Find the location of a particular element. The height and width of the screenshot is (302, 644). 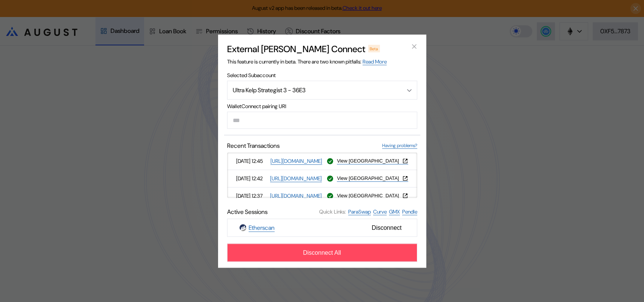

button: EtherscanEtherscanDisconnect is located at coordinates (322, 227).